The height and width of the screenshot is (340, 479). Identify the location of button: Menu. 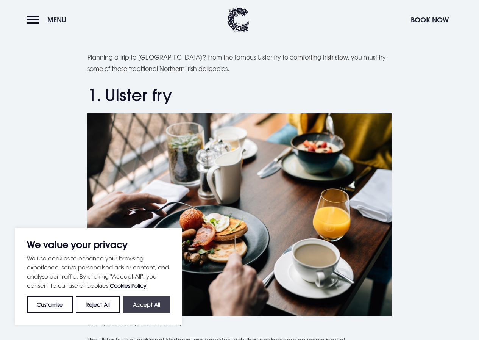
(48, 20).